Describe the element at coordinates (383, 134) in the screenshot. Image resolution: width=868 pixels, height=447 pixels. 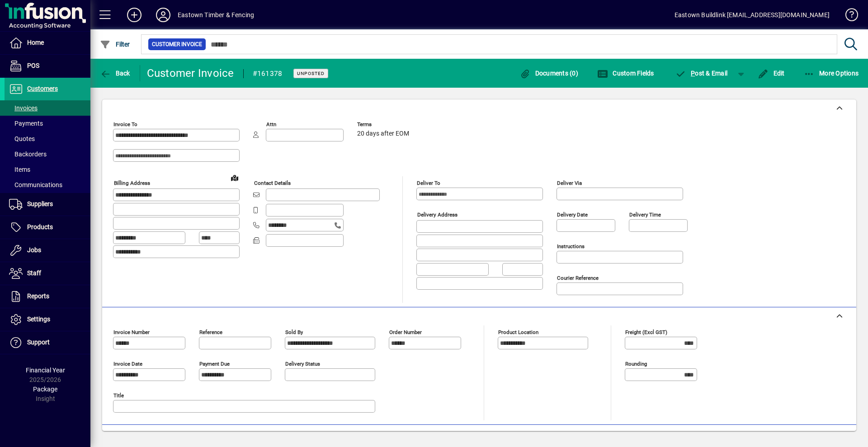
I see `span: 20 days after EOM` at that location.